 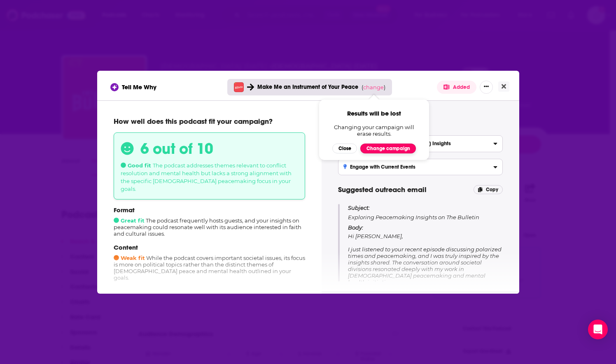 I want to click on div: Open Intercom Messenger, so click(x=598, y=330).